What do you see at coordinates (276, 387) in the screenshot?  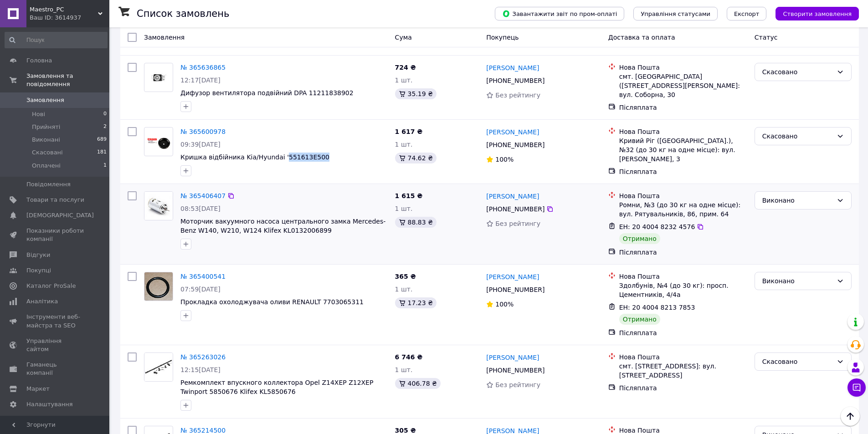 I see `span: Ремкомплект впускного коллектора Opel Z14XEP Z12XEP Twinport 5850676 Klifex KL5850676` at bounding box center [276, 387].